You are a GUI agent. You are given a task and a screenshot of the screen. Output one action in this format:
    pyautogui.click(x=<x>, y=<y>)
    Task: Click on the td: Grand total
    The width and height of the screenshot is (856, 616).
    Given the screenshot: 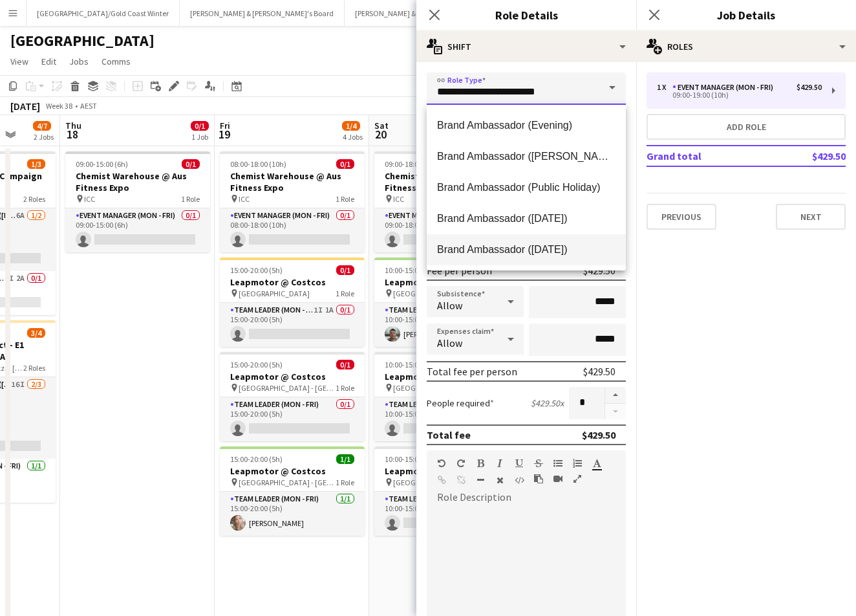 What is the action you would take?
    pyautogui.click(x=708, y=156)
    